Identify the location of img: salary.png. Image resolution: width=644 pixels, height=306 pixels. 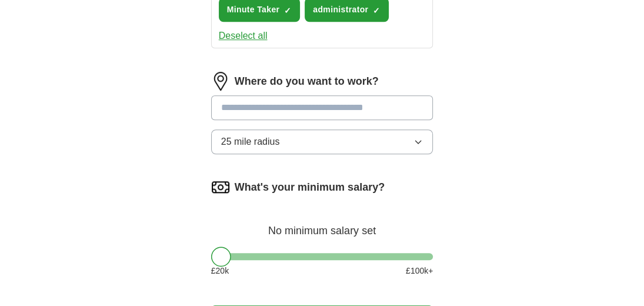
(220, 187).